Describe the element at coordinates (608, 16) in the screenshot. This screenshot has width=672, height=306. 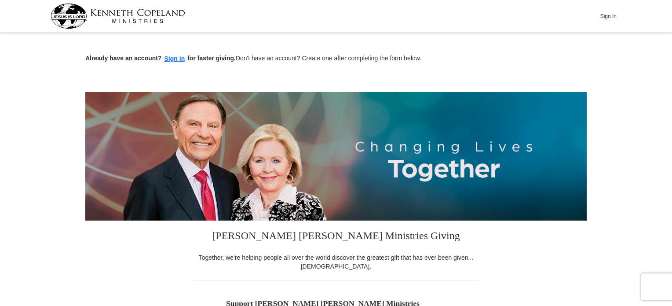
I see `button: Sign In` at that location.